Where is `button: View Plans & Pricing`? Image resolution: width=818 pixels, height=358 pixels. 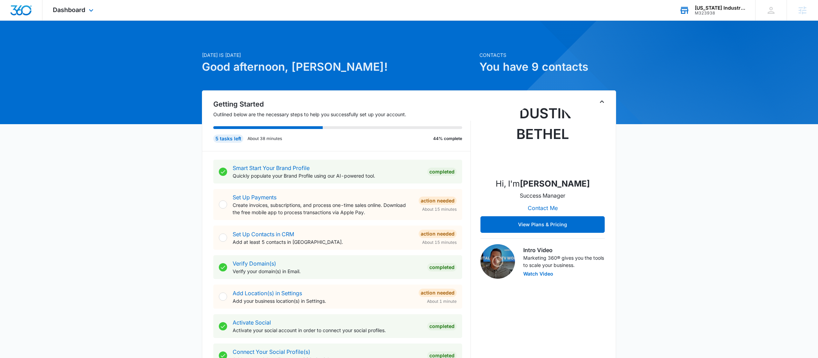 button: View Plans & Pricing is located at coordinates (543, 225).